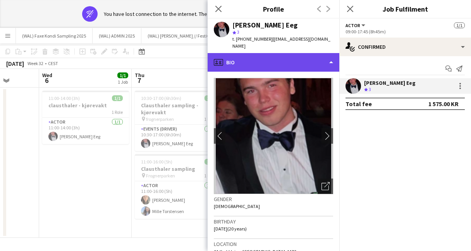 This screenshot has width=471, height=251. What do you see at coordinates (405, 9) in the screenshot?
I see `h3: Job Fulfilment` at bounding box center [405, 9].